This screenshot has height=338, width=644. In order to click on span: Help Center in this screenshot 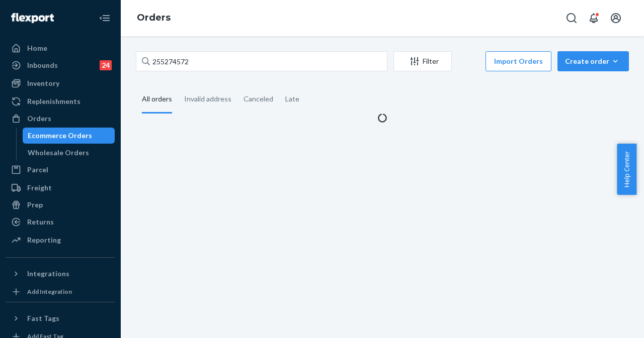, I will do `click(626, 170)`.